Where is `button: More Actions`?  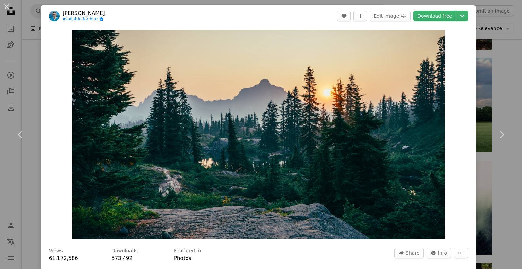 button: More Actions is located at coordinates (461, 253).